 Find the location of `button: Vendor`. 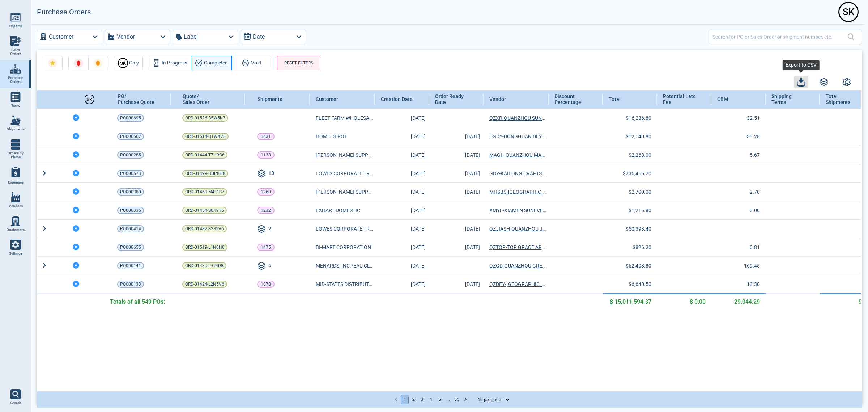

button: Vendor is located at coordinates (137, 37).